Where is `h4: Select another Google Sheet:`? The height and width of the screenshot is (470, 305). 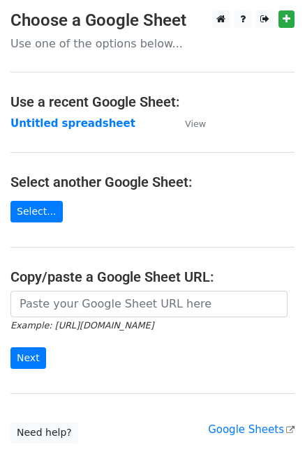
h4: Select another Google Sheet: is located at coordinates (152, 182).